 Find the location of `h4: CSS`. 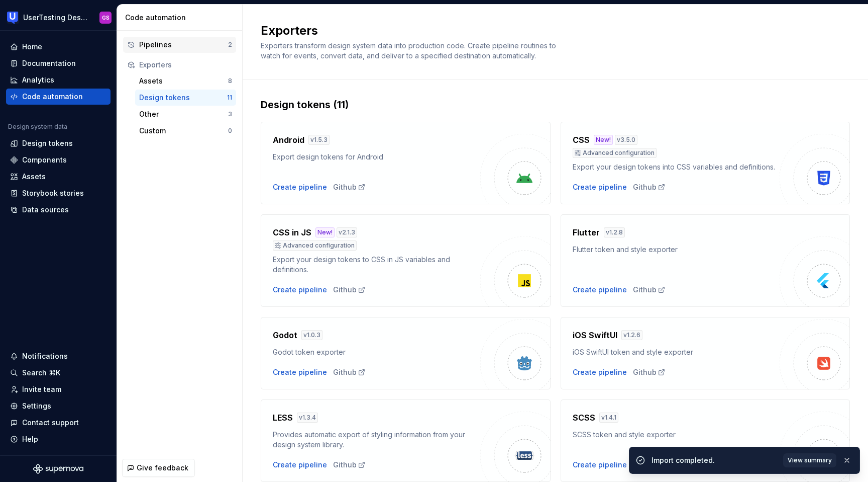

h4: CSS is located at coordinates (581, 140).